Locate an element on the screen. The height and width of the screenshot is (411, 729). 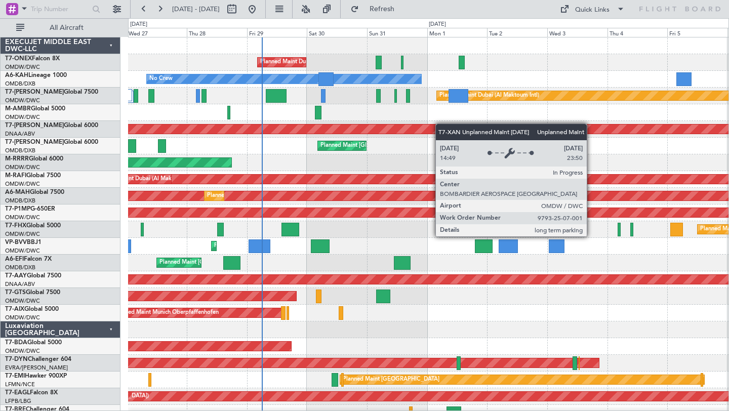
a: A6-EFIFalcon 7X is located at coordinates (28, 259).